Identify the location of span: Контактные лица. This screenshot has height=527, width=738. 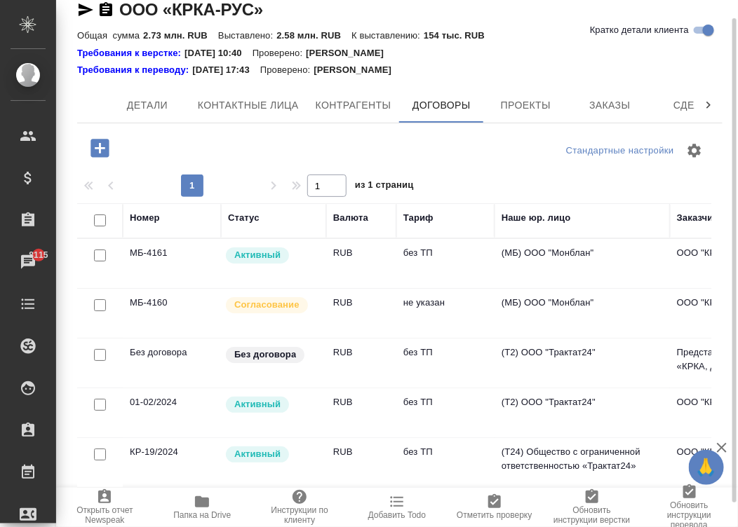
(248, 105).